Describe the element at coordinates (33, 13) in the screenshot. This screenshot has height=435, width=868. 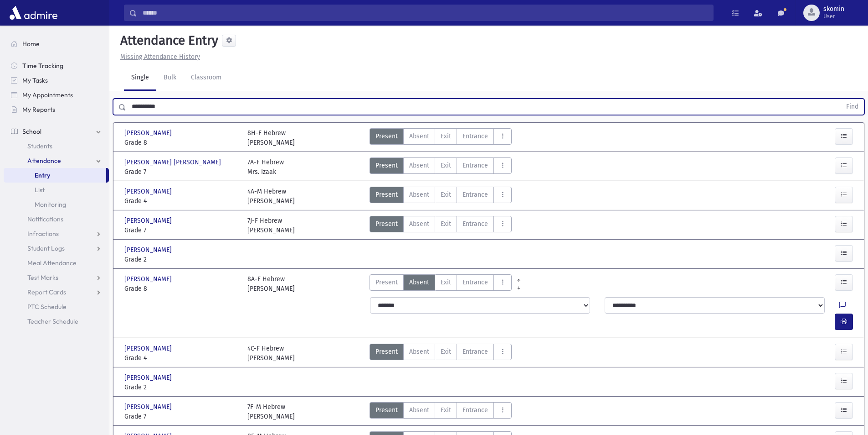
I see `img: AdmirePro` at that location.